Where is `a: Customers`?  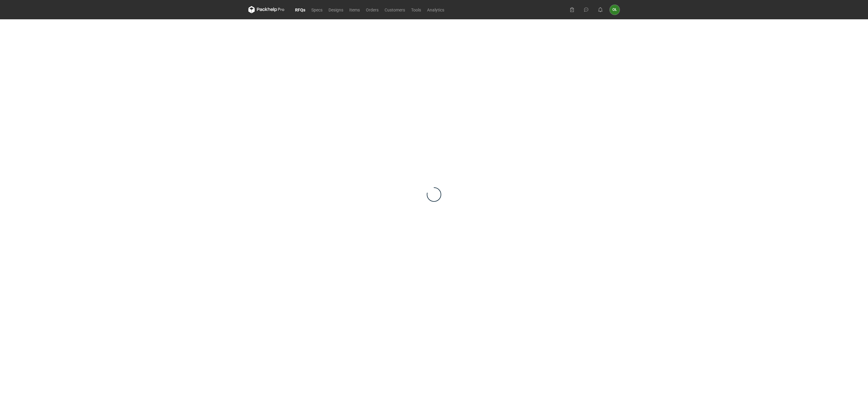 a: Customers is located at coordinates (395, 10).